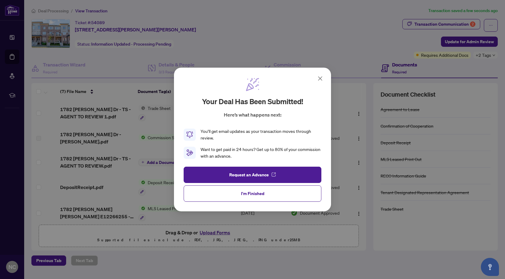  I want to click on div: You’ll get email updates as your transaction moves through review., so click(261, 135).